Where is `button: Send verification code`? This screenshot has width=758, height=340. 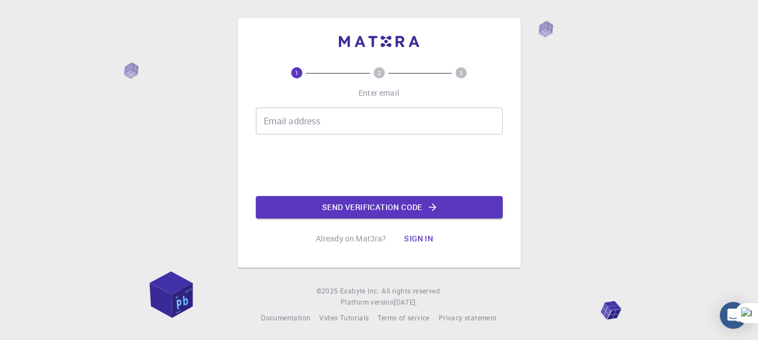 button: Send verification code is located at coordinates (379, 208).